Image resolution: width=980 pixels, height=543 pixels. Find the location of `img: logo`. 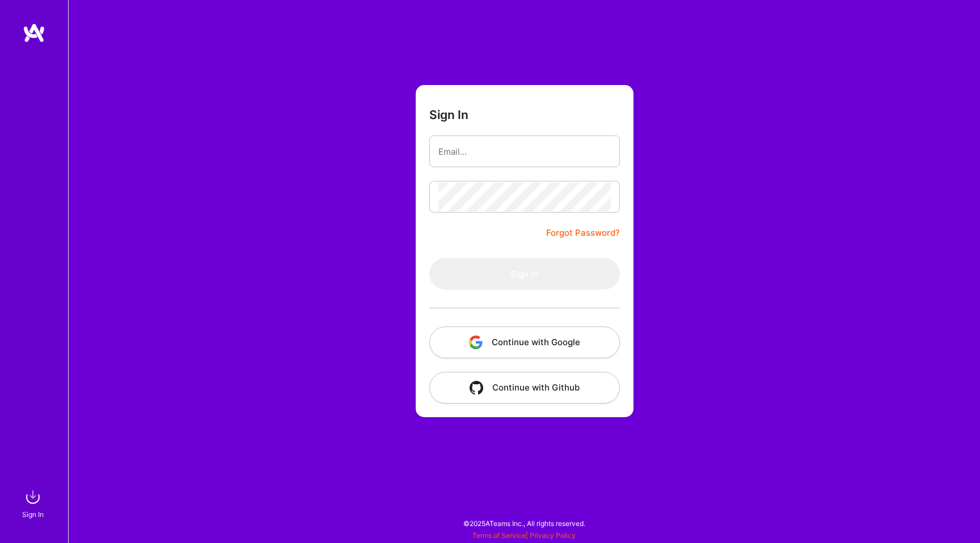

img: logo is located at coordinates (34, 33).